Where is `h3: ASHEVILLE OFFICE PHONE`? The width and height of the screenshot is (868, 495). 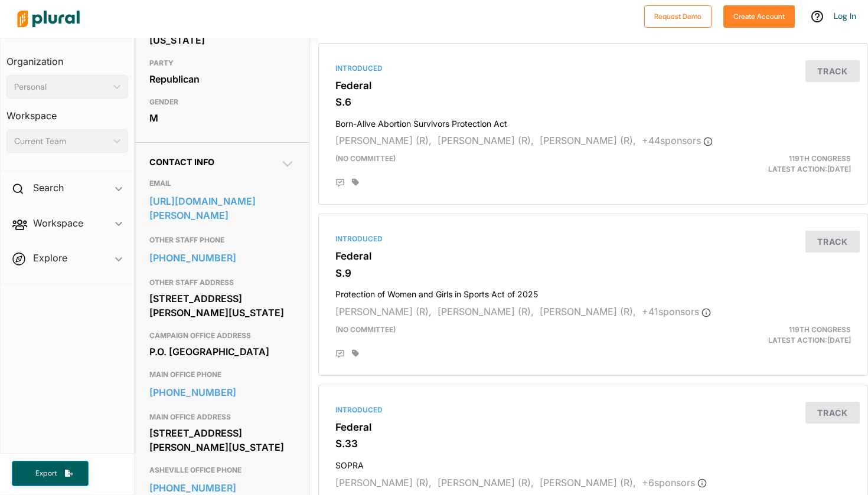 h3: ASHEVILLE OFFICE PHONE is located at coordinates (221, 471).